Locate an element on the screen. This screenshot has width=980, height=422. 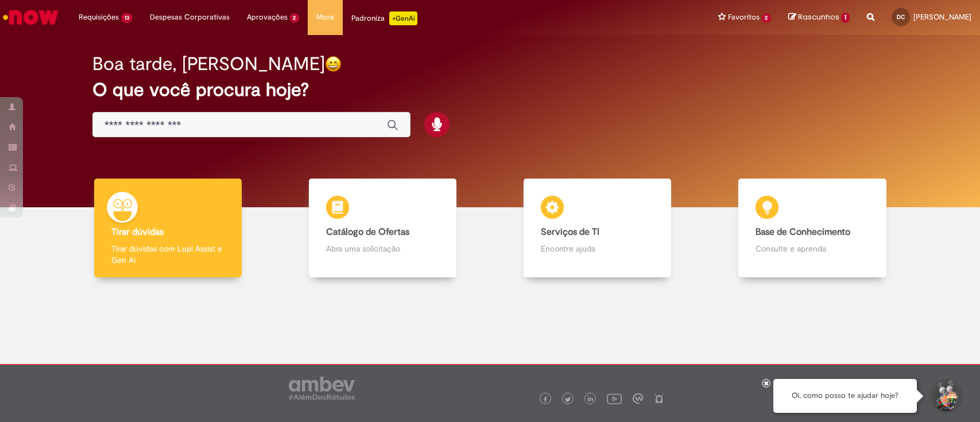
h2: O que você procura hoje? is located at coordinates (490, 89).